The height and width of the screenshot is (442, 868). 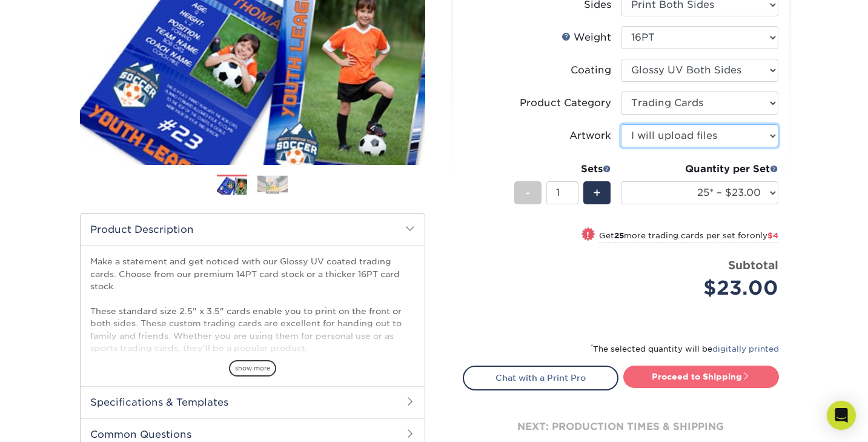 I want to click on div: $23.00, so click(x=704, y=288).